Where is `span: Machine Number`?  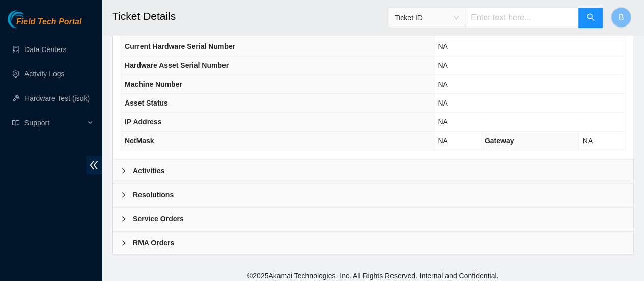
span: Machine Number is located at coordinates (153, 84).